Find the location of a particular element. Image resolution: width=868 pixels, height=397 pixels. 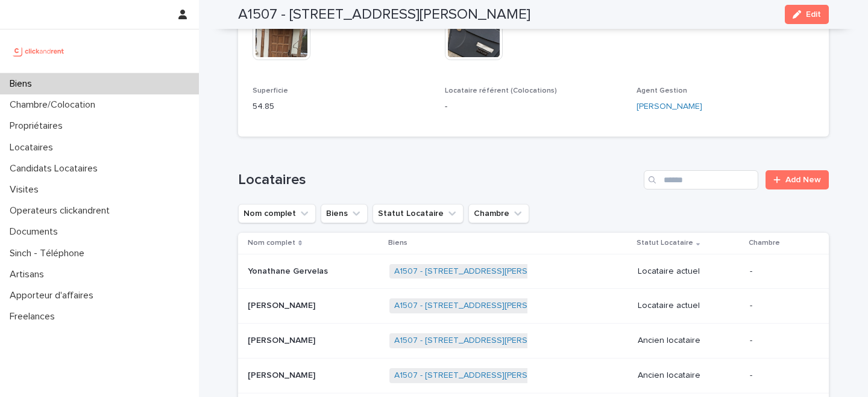

div: Search is located at coordinates (701, 180).